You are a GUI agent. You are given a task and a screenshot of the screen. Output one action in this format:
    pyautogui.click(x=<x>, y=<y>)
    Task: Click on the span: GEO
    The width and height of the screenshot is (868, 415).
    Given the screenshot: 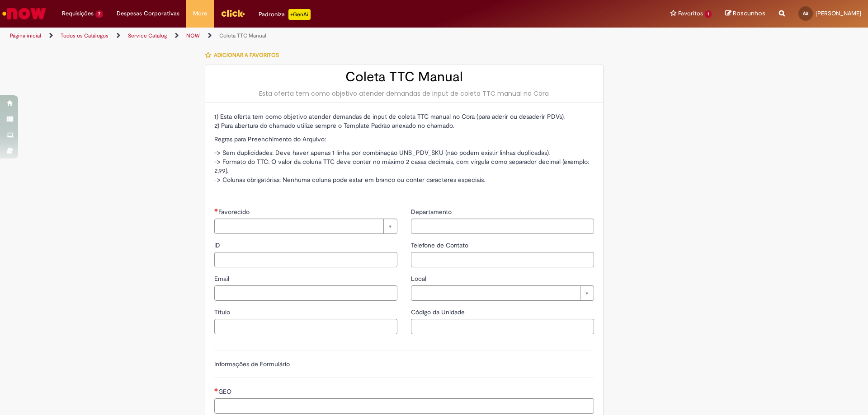 What is the action you would take?
    pyautogui.click(x=226, y=392)
    